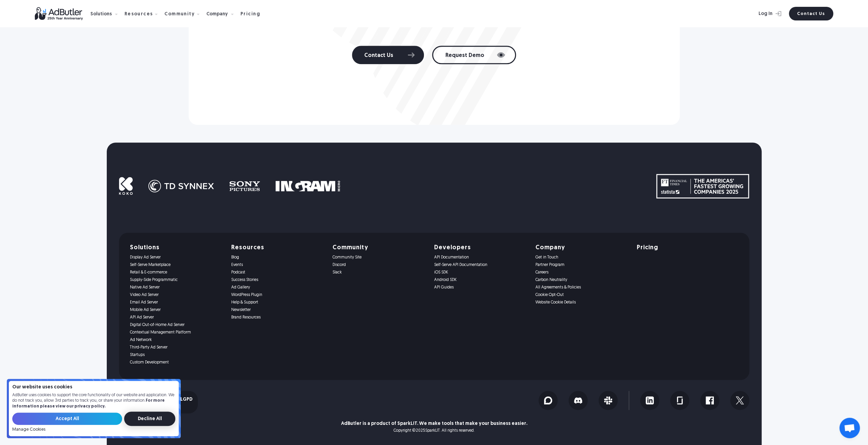 The width and height of the screenshot is (868, 445). Describe the element at coordinates (278, 288) in the screenshot. I see `a: Ad Gallery` at that location.